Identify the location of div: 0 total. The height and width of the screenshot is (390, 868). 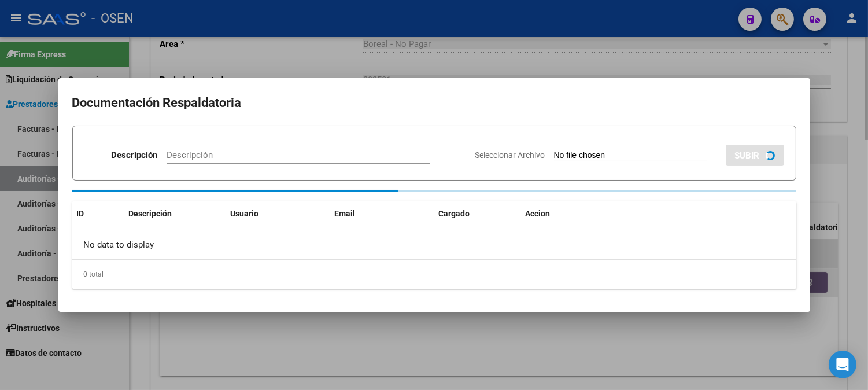
(434, 275).